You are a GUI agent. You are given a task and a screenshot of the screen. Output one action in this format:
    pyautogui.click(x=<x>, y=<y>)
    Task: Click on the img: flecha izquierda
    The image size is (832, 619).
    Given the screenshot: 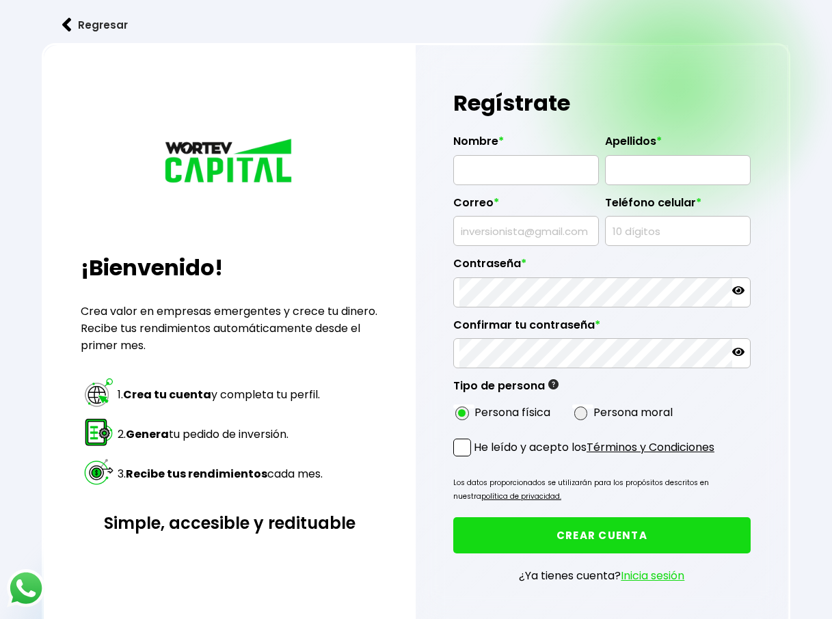 What is the action you would take?
    pyautogui.click(x=67, y=25)
    